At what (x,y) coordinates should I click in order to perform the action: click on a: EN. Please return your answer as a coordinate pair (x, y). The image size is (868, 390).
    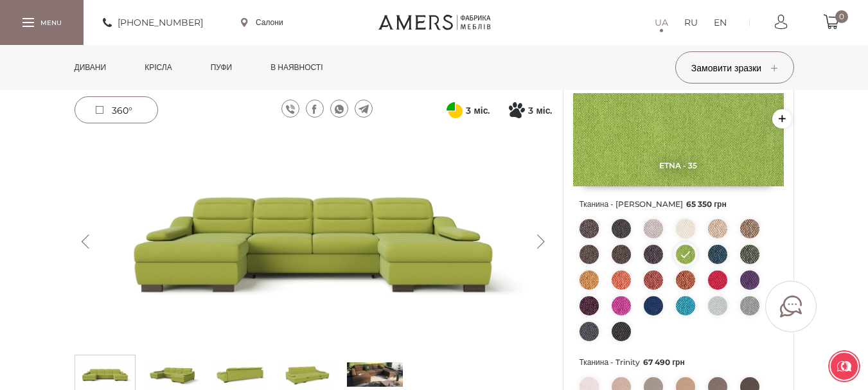
    Looking at the image, I should click on (720, 22).